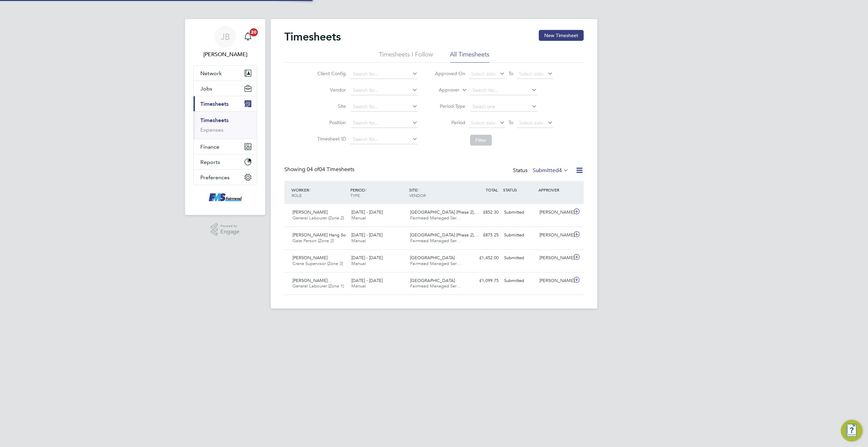 This screenshot has height=447, width=868. What do you see at coordinates (406, 56) in the screenshot?
I see `li: Timesheets I Follow` at bounding box center [406, 56].